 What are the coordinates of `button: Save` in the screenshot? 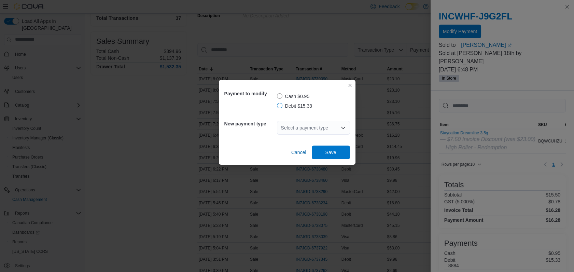 It's located at (331, 152).